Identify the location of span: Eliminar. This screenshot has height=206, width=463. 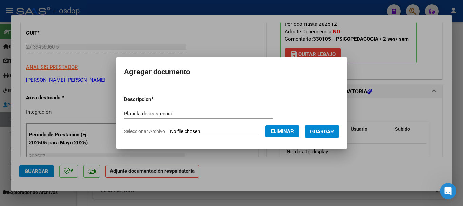
(283, 131).